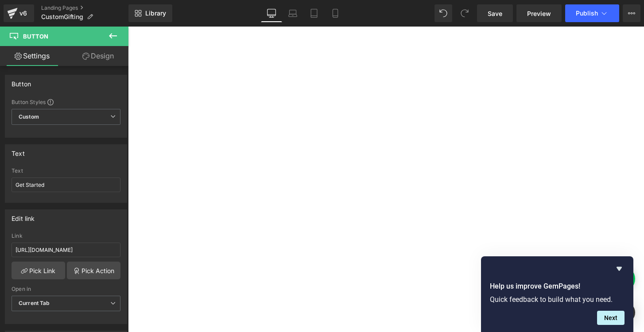 Image resolution: width=644 pixels, height=332 pixels. What do you see at coordinates (66, 250) in the screenshot?
I see `input: https://your-shop.myshopify.com` at bounding box center [66, 250].